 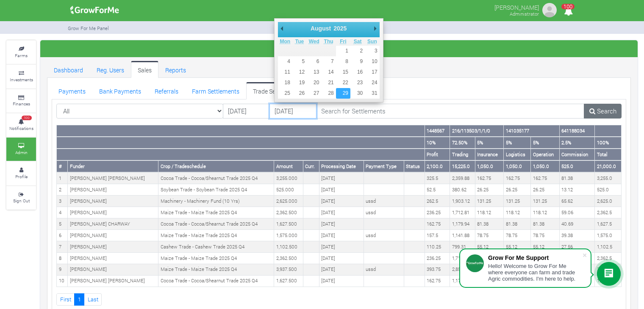 What do you see at coordinates (285, 62) in the screenshot?
I see `button: 4` at bounding box center [285, 62].